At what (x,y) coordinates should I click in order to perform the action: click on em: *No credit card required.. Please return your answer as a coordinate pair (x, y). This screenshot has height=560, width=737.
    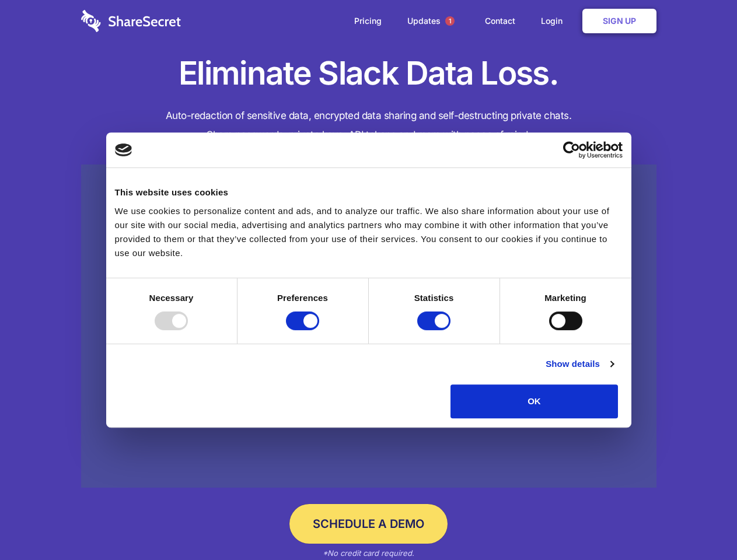
    Looking at the image, I should click on (368, 553).